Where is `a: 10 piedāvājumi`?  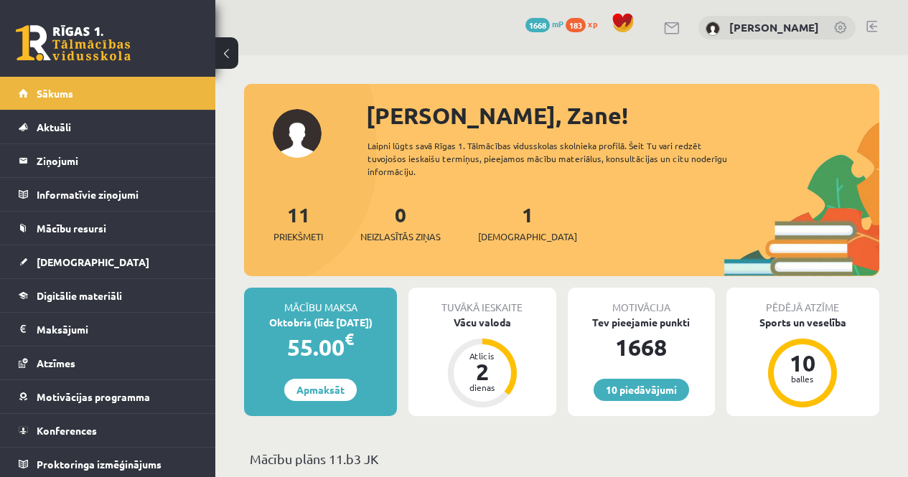
a: 10 piedāvājumi is located at coordinates (641, 390).